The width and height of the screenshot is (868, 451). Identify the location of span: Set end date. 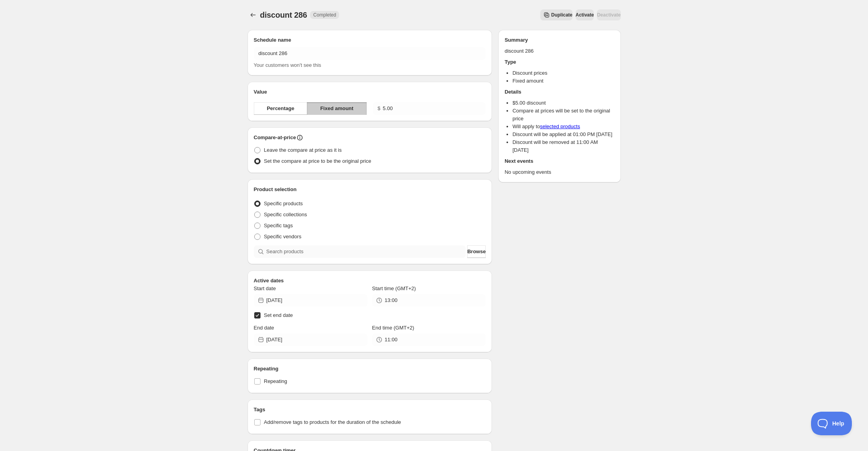
(279, 315).